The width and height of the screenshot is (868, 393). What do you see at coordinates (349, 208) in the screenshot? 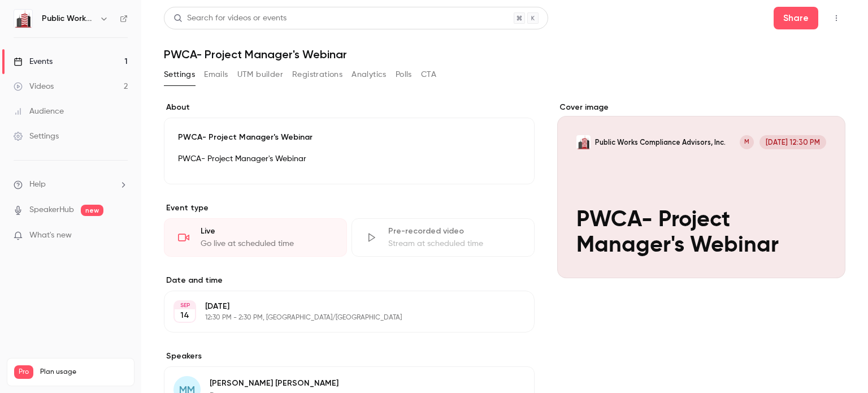
I see `p: Event type` at bounding box center [349, 208].